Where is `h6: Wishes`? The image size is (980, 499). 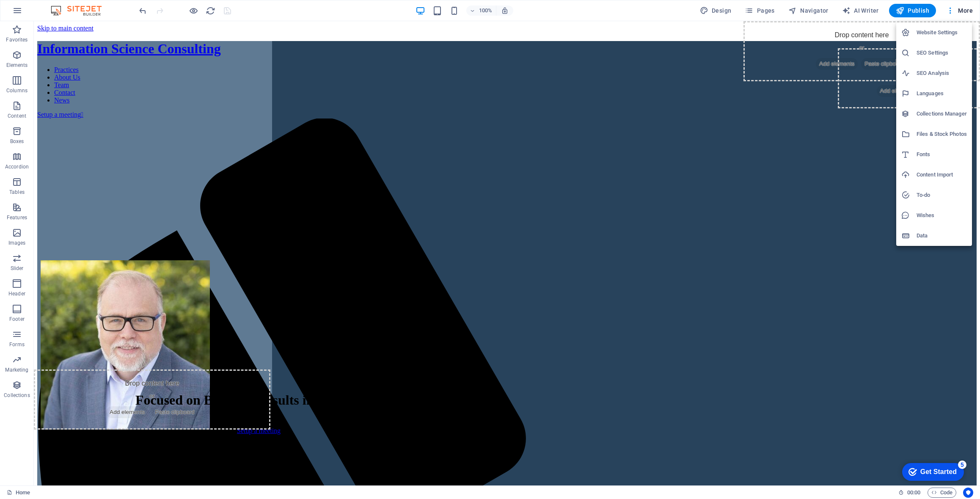
h6: Wishes is located at coordinates (941, 216).